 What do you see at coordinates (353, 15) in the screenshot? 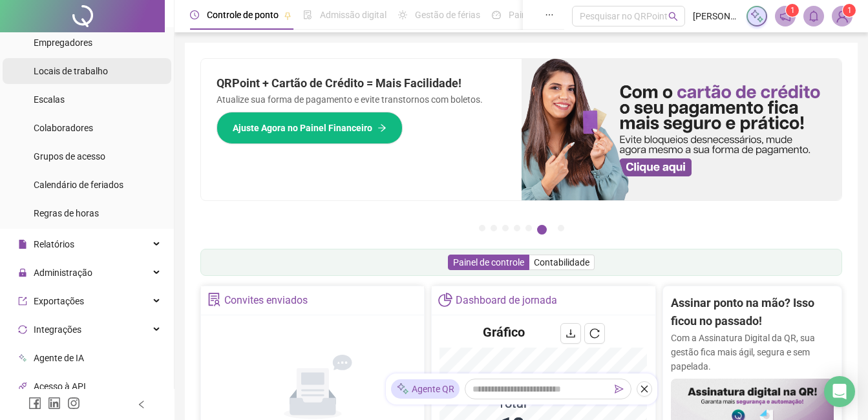
I see `span: Admissão digital` at bounding box center [353, 15].